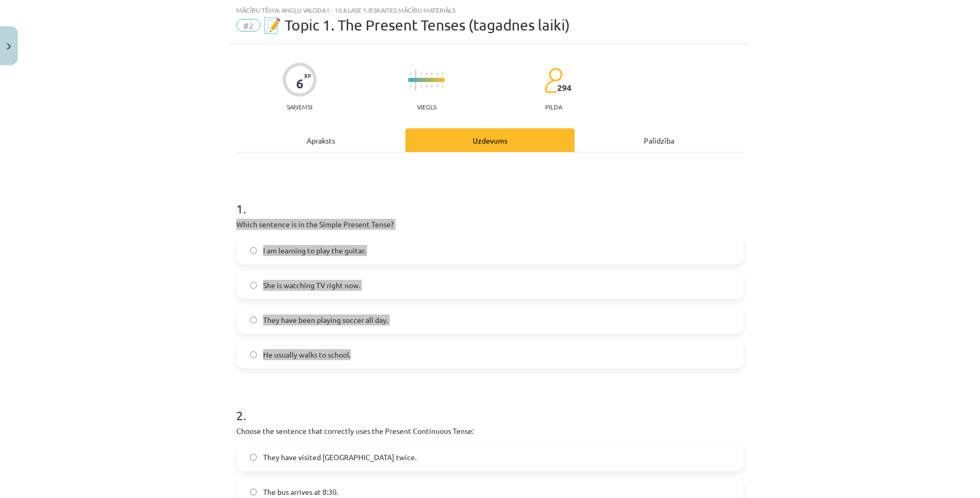 The width and height of the screenshot is (980, 498). What do you see at coordinates (564, 87) in the screenshot?
I see `span: 294` at bounding box center [564, 87].